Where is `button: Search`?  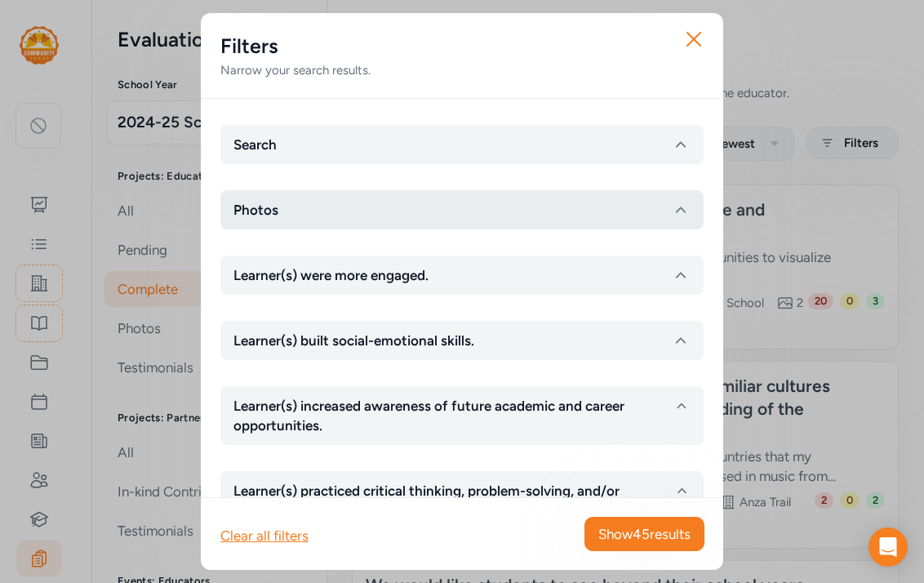 button: Search is located at coordinates (462, 145).